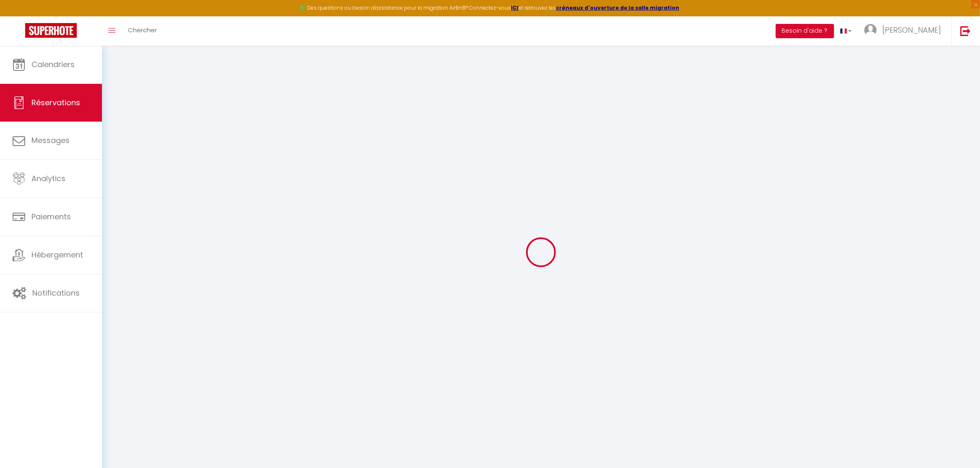 The image size is (980, 468). I want to click on button: Ouvrir le widget de chat LiveChat, so click(19, 16).